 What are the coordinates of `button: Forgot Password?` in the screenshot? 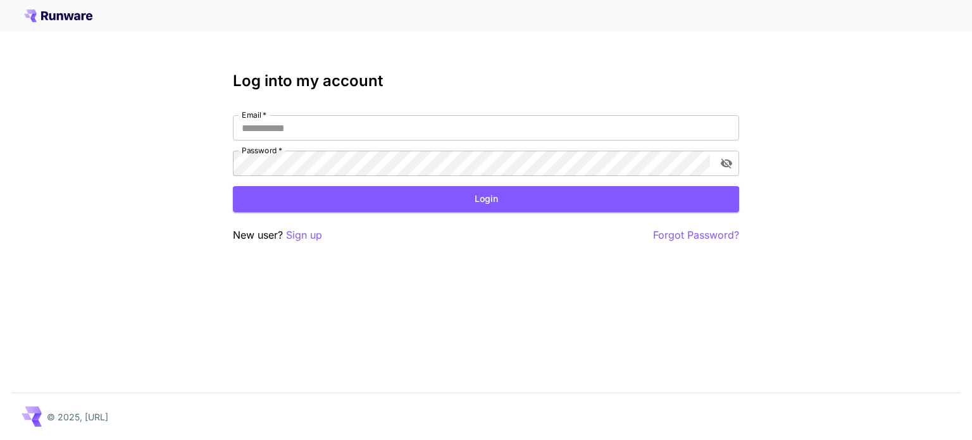 It's located at (696, 235).